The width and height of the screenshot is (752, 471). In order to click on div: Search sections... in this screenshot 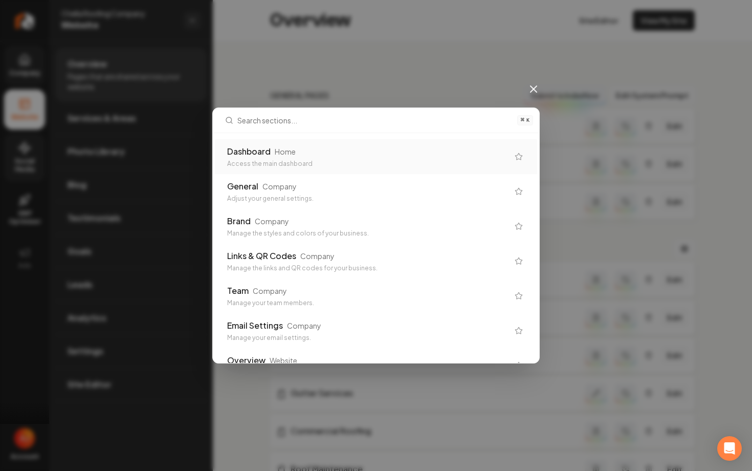, I will do `click(376, 248)`.